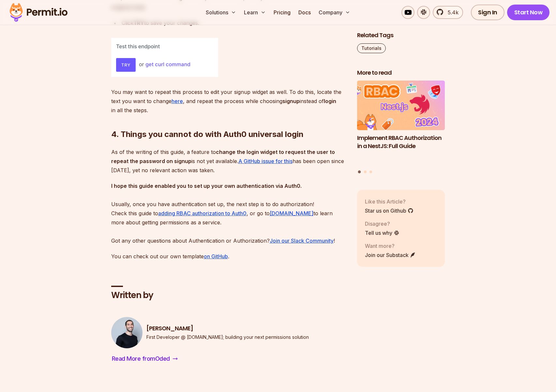  Describe the element at coordinates (448, 12) in the screenshot. I see `a: 5.4k` at that location.